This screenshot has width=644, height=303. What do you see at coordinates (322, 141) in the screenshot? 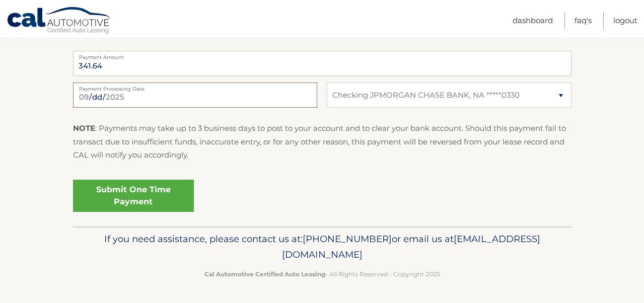
I see `p: : Payments may take up to 3 business days to post to your account and to clear your bank account....` at bounding box center [322, 141].